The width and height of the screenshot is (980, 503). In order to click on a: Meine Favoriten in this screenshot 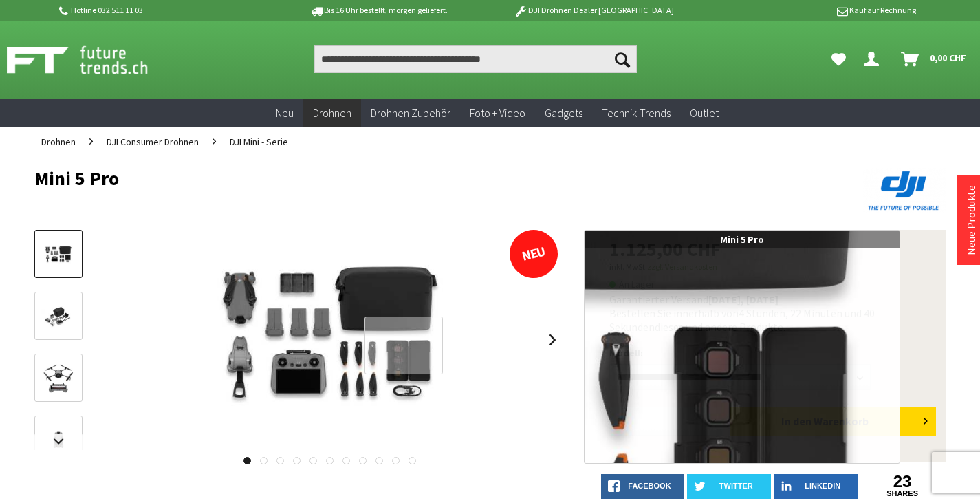, I will do `click(838, 59)`.